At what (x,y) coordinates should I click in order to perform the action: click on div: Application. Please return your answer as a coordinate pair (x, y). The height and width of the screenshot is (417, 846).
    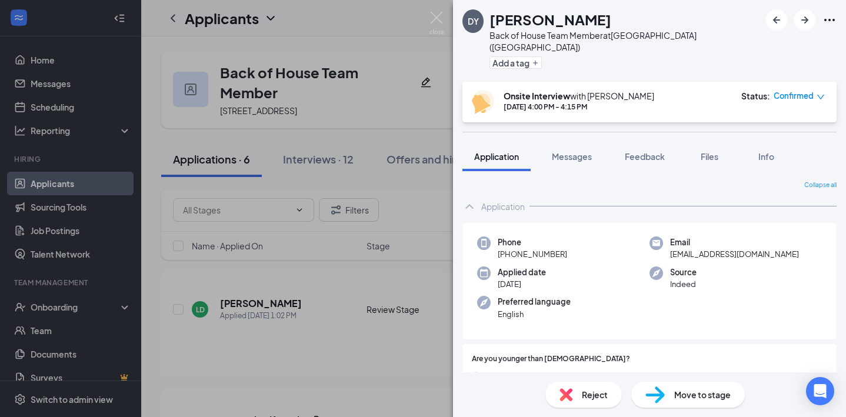
    Looking at the image, I should click on (503, 207).